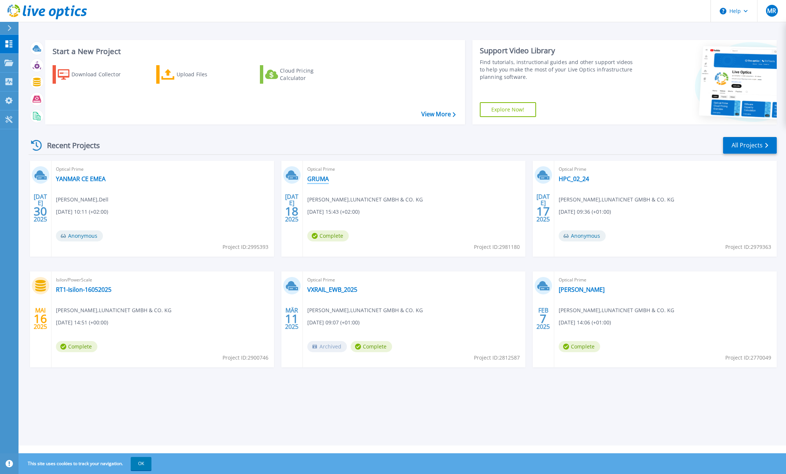 Image resolution: width=786 pixels, height=474 pixels. Describe the element at coordinates (439, 114) in the screenshot. I see `a: View More` at that location.